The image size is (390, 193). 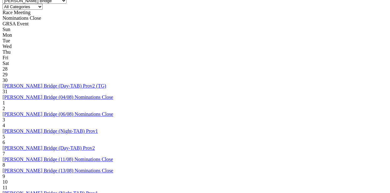 I want to click on div: Race Meeting, so click(x=195, y=13).